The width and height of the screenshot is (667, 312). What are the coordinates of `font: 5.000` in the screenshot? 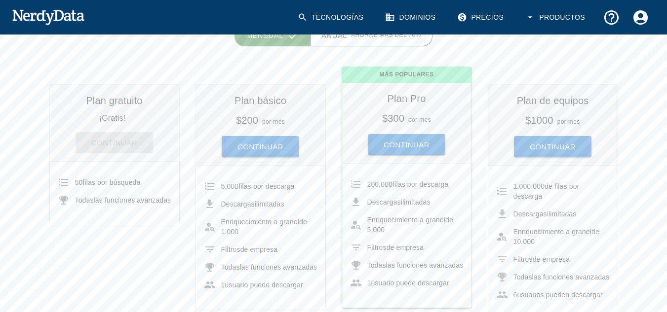 It's located at (230, 187).